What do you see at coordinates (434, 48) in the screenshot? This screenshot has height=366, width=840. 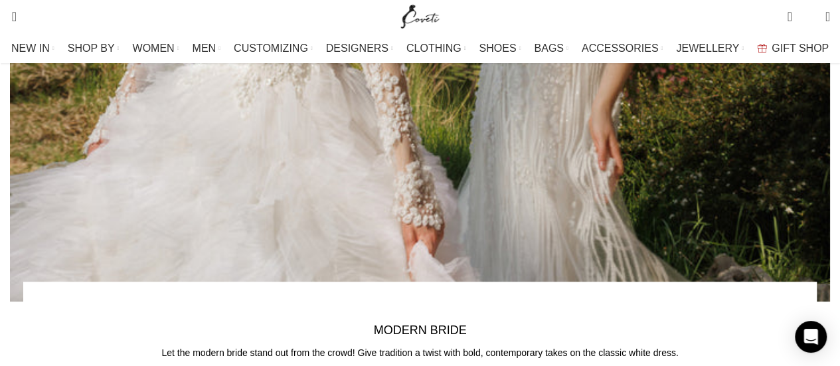 I see `span: CLOTHING` at bounding box center [434, 48].